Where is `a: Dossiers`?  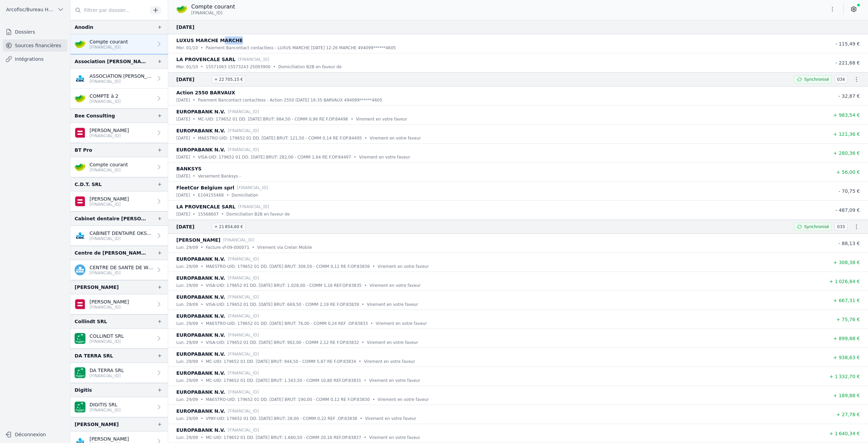 a: Dossiers is located at coordinates (35, 32).